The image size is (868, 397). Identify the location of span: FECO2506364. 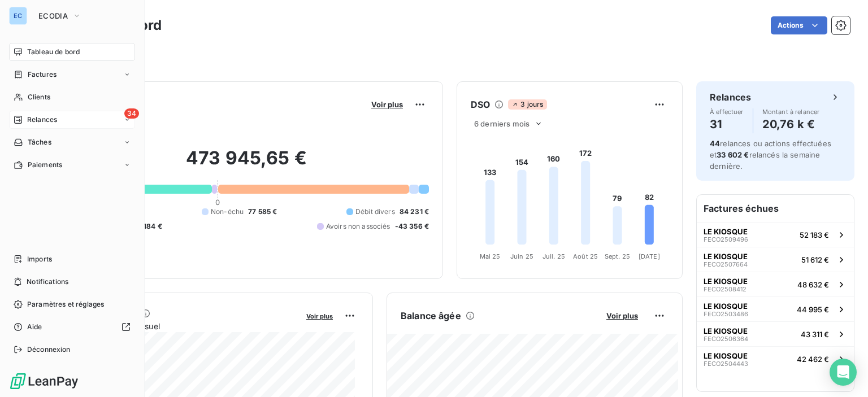
(726, 339).